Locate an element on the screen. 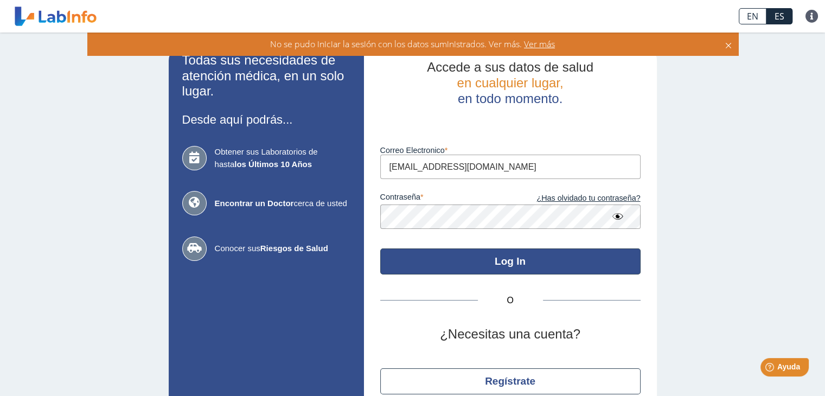 The image size is (825, 396). button: Regístrate is located at coordinates (511, 382).